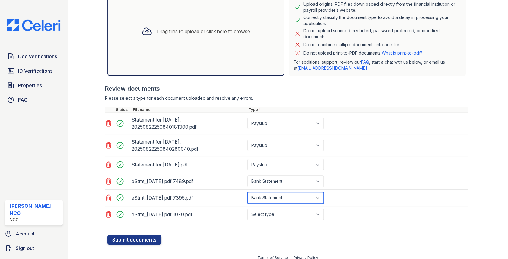 The width and height of the screenshot is (508, 259). What do you see at coordinates (34, 25) in the screenshot?
I see `img: CE_Logo_Blue-a8612792a0a2168367f1c8372b55b34899dd931a85d93a1a3d3e32e68fde9ad4.png` at bounding box center [34, 25].